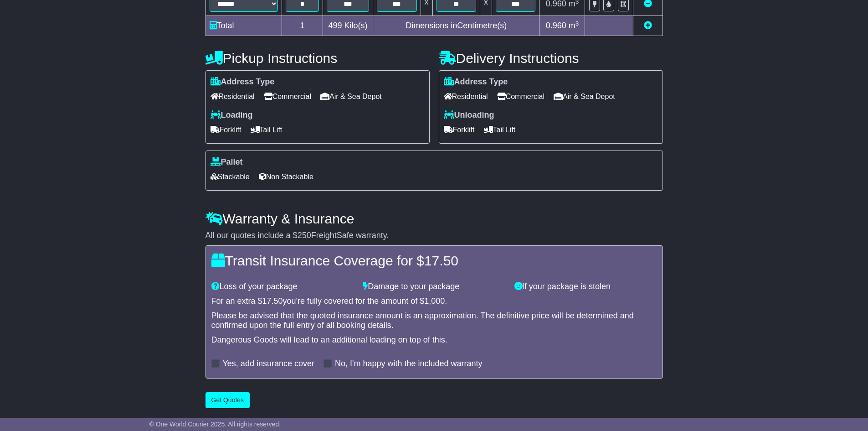 Image resolution: width=868 pixels, height=431 pixels. Describe the element at coordinates (573, 25) in the screenshot. I see `span: m` at that location.